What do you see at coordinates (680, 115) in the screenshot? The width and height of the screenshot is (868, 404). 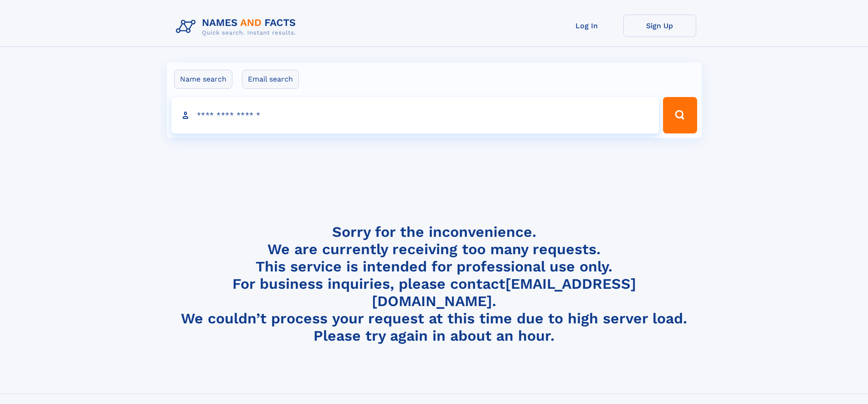 I see `button: Search Button` at bounding box center [680, 115].